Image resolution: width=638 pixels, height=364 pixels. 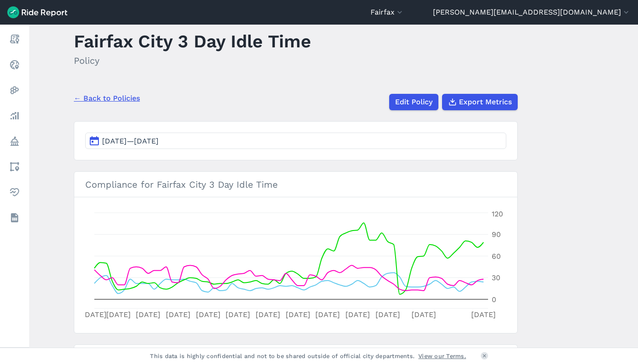 What do you see at coordinates (14, 116) in the screenshot?
I see `a: Analyze` at bounding box center [14, 116].